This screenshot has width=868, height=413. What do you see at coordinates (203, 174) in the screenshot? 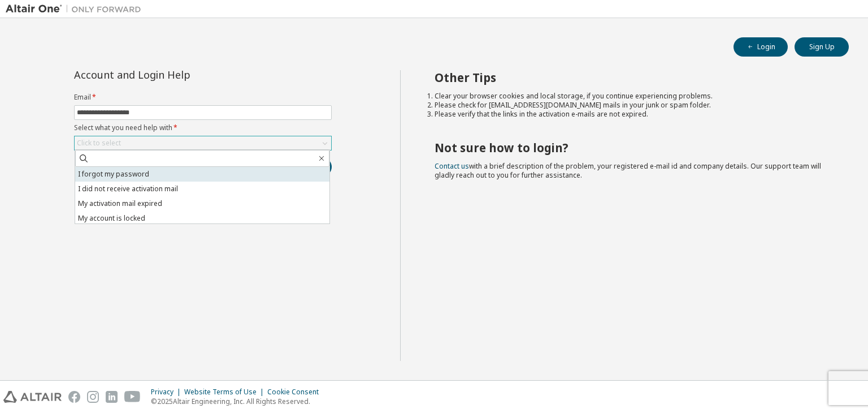
I see `li: I forgot my password` at bounding box center [203, 174].